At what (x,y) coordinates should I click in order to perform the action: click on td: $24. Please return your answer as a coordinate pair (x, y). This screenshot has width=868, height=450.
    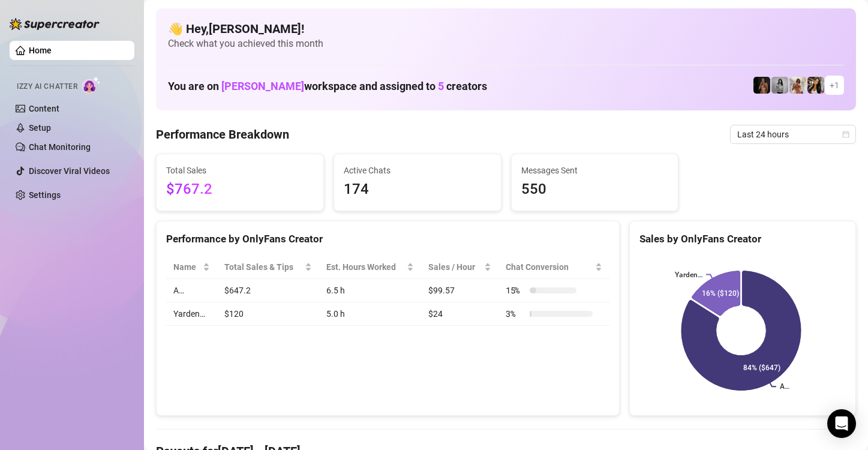
    Looking at the image, I should click on (460, 314).